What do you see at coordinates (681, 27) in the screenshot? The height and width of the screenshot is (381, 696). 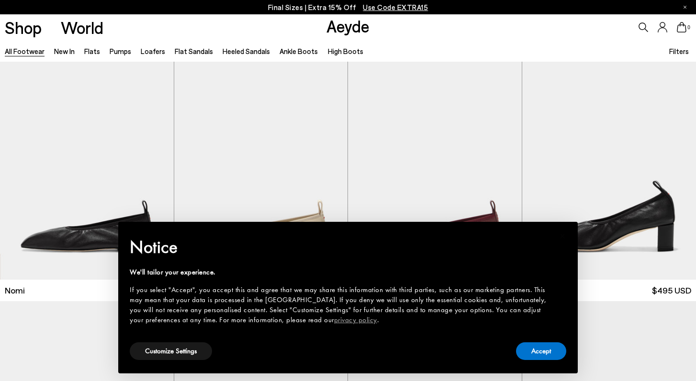 I see `a: 0` at bounding box center [681, 27].